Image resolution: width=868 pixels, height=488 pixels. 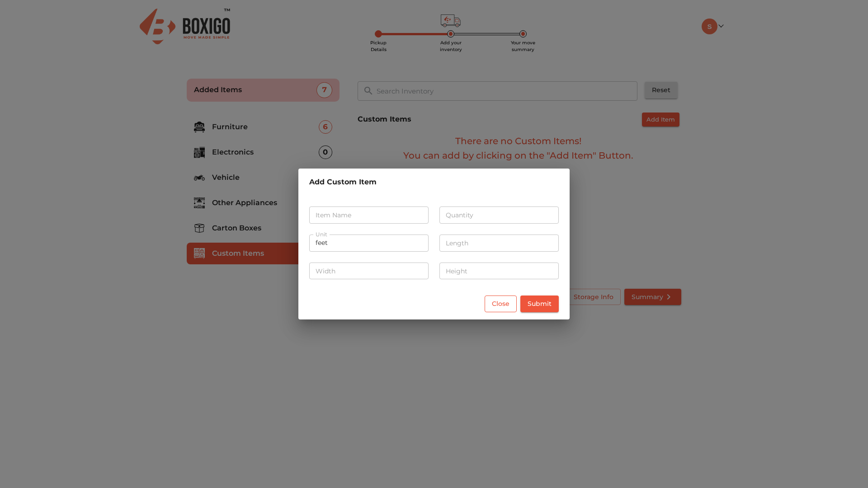 What do you see at coordinates (499, 271) in the screenshot?
I see `input: Height` at bounding box center [499, 271].